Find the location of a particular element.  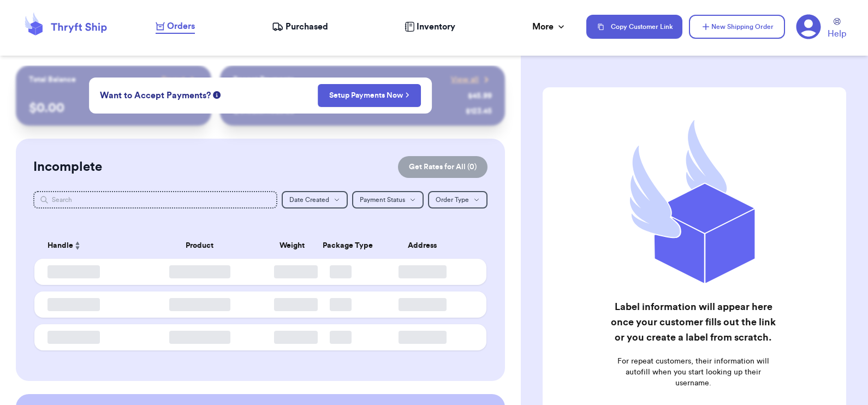

span: Payout is located at coordinates (173, 80).